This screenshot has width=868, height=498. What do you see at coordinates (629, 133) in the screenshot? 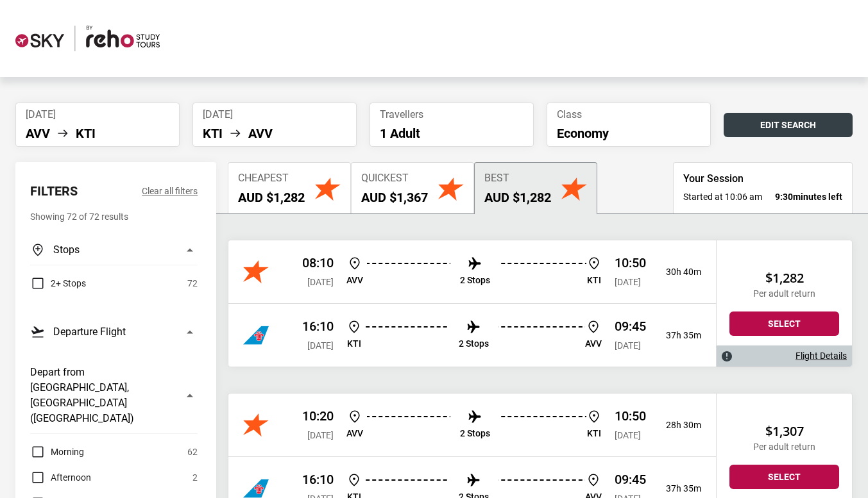
I see `p: Economy` at bounding box center [629, 133].